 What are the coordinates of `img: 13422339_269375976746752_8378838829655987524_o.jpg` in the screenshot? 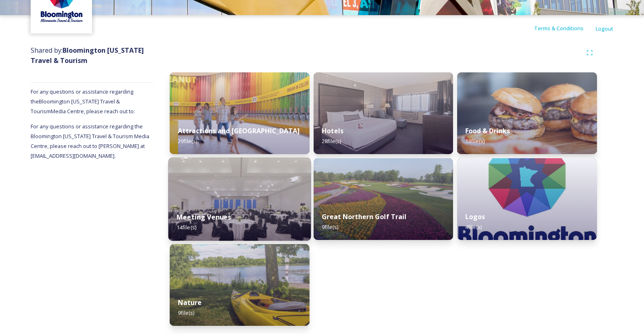 It's located at (527, 113).